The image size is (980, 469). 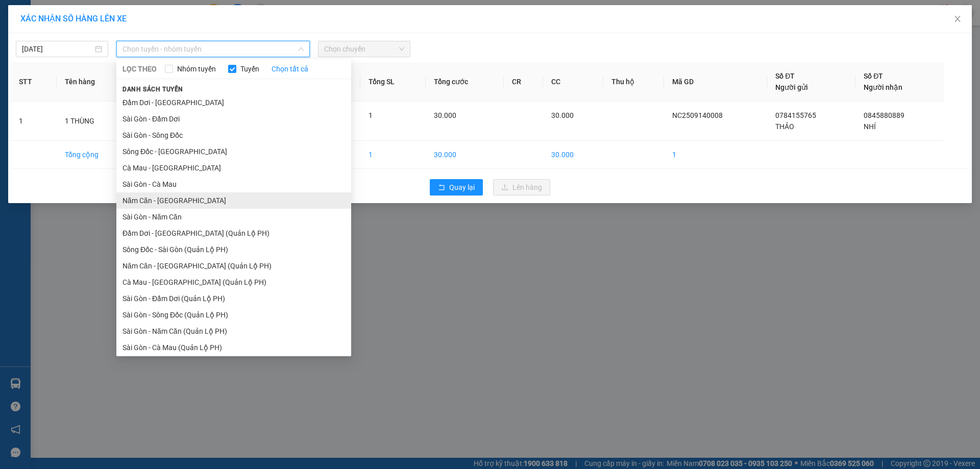 I want to click on li: Sài Gòn - Năm Căn (Quản Lộ PH), so click(x=234, y=331).